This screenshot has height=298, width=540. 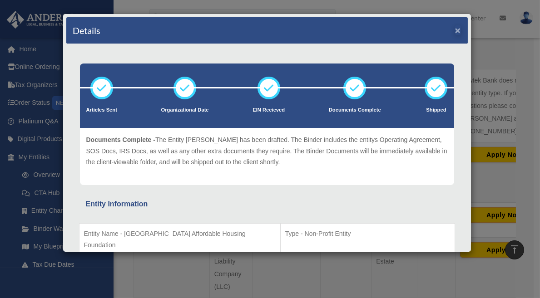 I want to click on p: Type - Non-Profit Entity, so click(x=368, y=234).